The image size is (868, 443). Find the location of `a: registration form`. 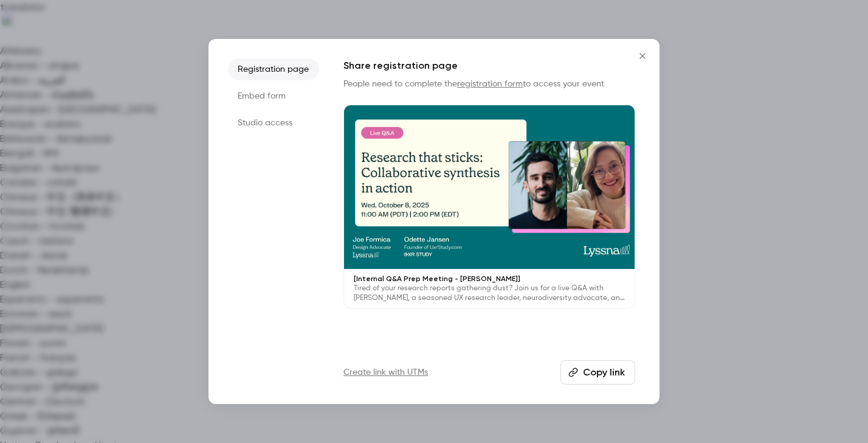

a: registration form is located at coordinates (490, 84).